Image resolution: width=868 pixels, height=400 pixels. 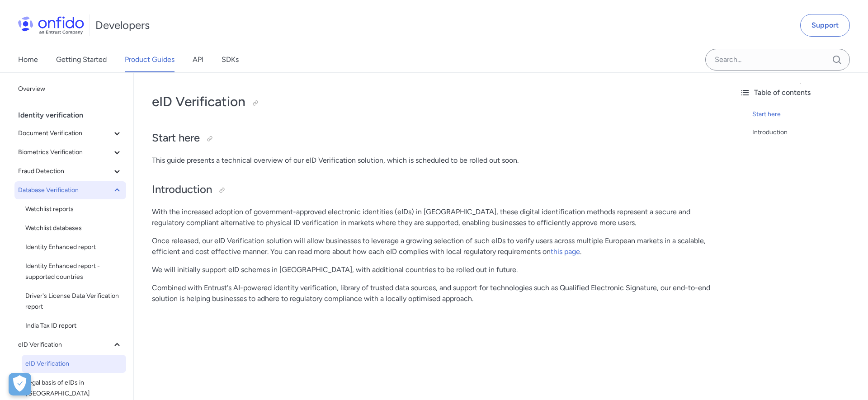 I want to click on div: Identity verification, so click(x=74, y=115).